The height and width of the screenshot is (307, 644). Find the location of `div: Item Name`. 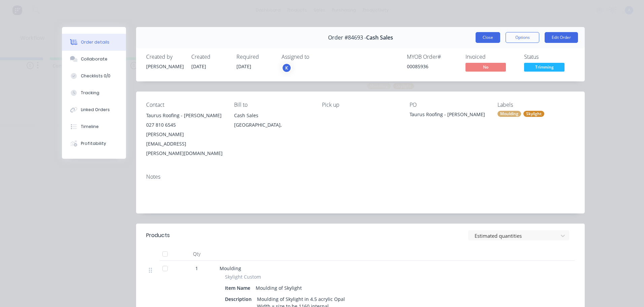

div: Item Name is located at coordinates (239, 287).